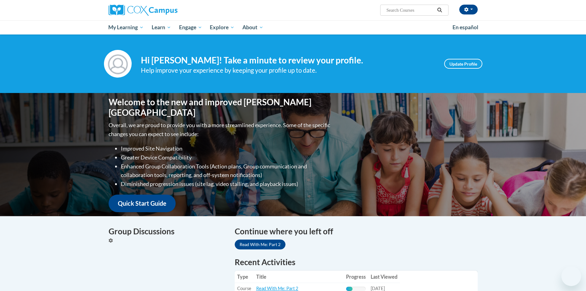  I want to click on p: Overall, we are proud to provide you with a more streamlined experience. Some of the specific cha..., so click(220, 130).